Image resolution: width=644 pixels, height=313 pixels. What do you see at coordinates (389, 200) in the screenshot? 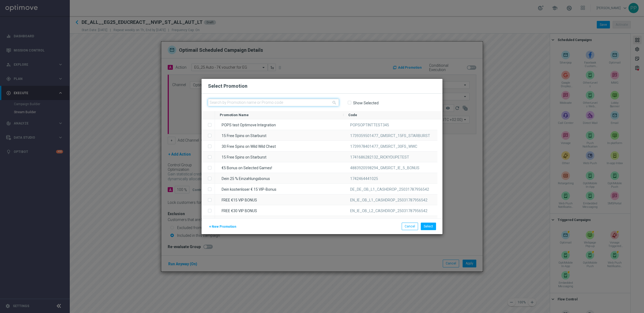
I see `span: EN_IE_OB_L1_CASHDROP_25031787956542` at bounding box center [389, 200].